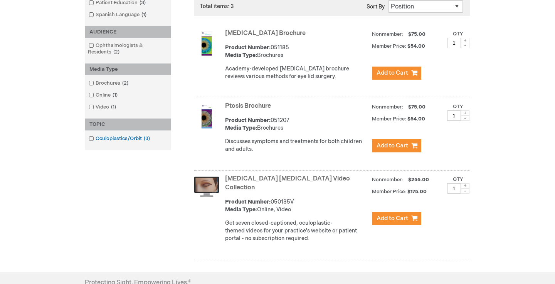 This screenshot has height=284, width=555. What do you see at coordinates (296, 52) in the screenshot?
I see `div: 051185 Brochures` at bounding box center [296, 52].